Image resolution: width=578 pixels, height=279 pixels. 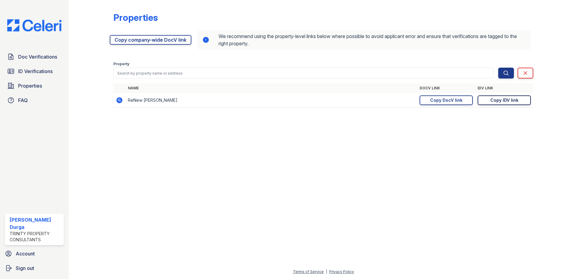 I want to click on th: Name, so click(x=271, y=88).